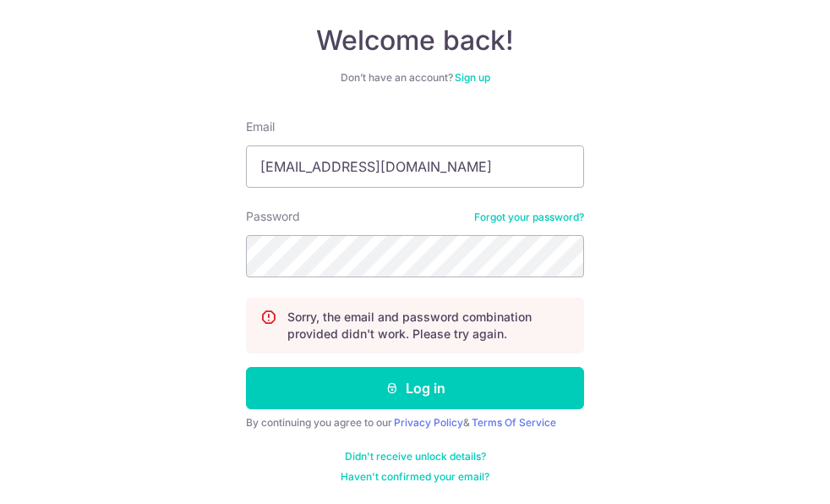  What do you see at coordinates (514, 422) in the screenshot?
I see `a: Terms Of Service` at bounding box center [514, 422].